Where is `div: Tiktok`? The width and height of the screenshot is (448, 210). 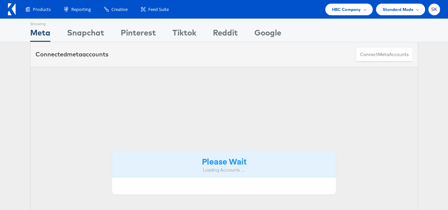
div: Tiktok is located at coordinates (184, 34).